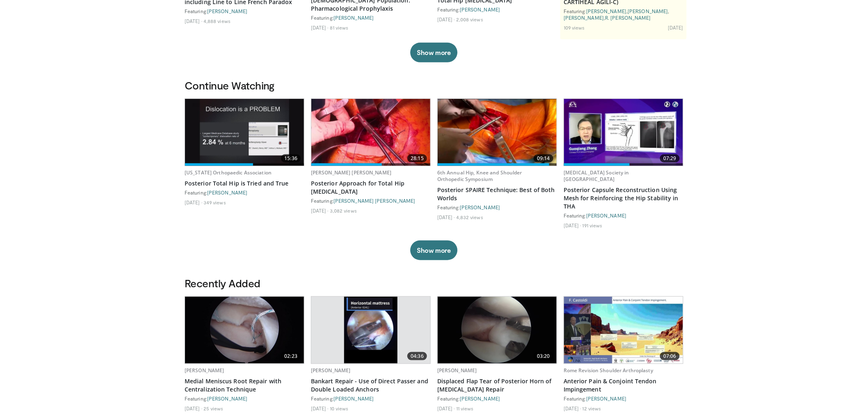 The width and height of the screenshot is (868, 419). Describe the element at coordinates (465, 408) in the screenshot. I see `li: 11 views` at that location.